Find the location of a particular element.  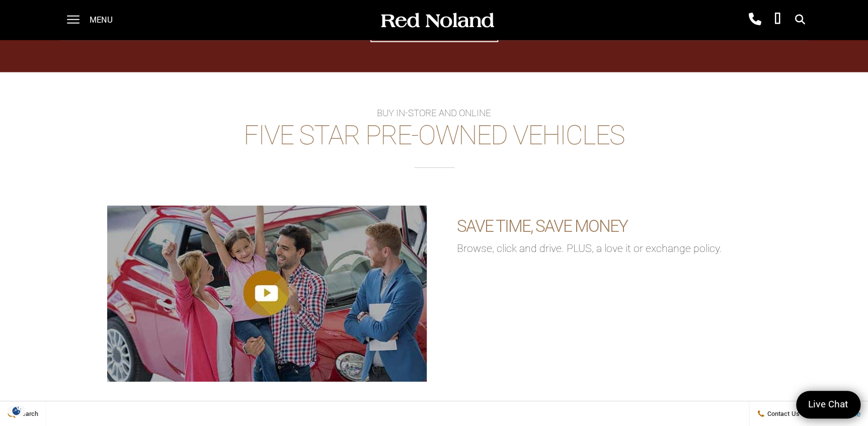

h2: Five Star Pre-Owned Vehicles is located at coordinates (434, 144).